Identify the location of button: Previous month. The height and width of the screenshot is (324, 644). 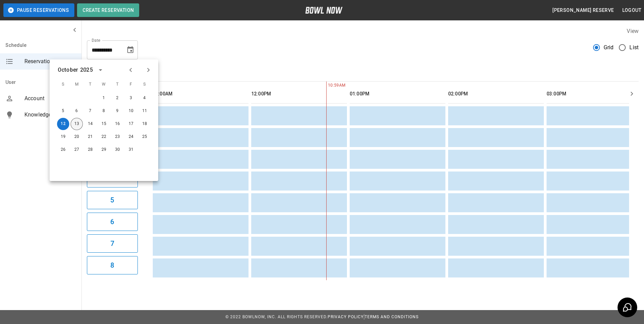
(131, 70).